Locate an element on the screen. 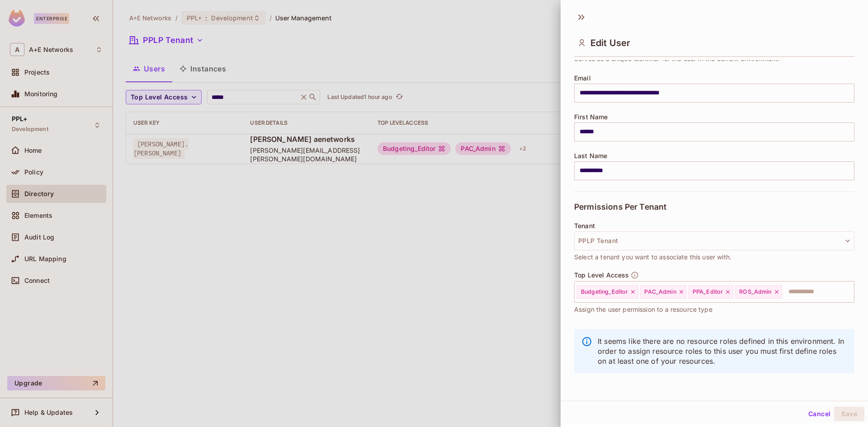 The height and width of the screenshot is (427, 868). button: PPLP Tenant is located at coordinates (715, 241).